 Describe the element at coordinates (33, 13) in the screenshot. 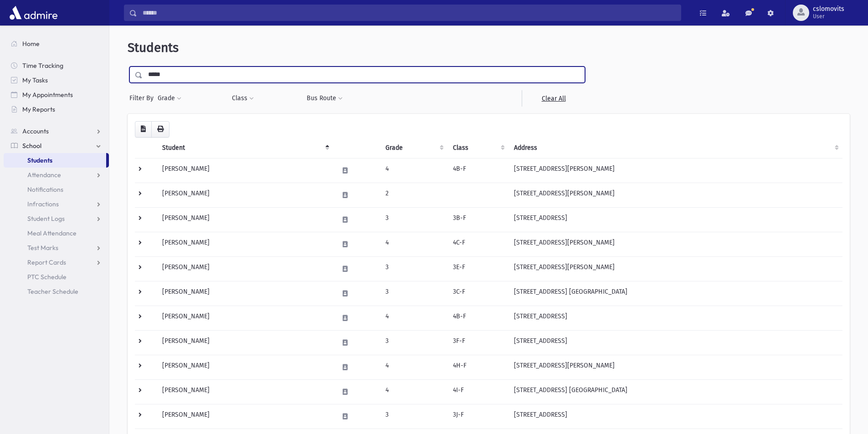

I see `img: AdmirePro` at that location.